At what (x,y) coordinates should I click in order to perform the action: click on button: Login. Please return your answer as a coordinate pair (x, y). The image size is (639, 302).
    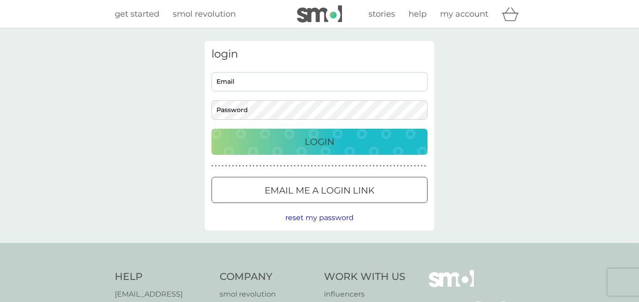
    Looking at the image, I should click on (319, 142).